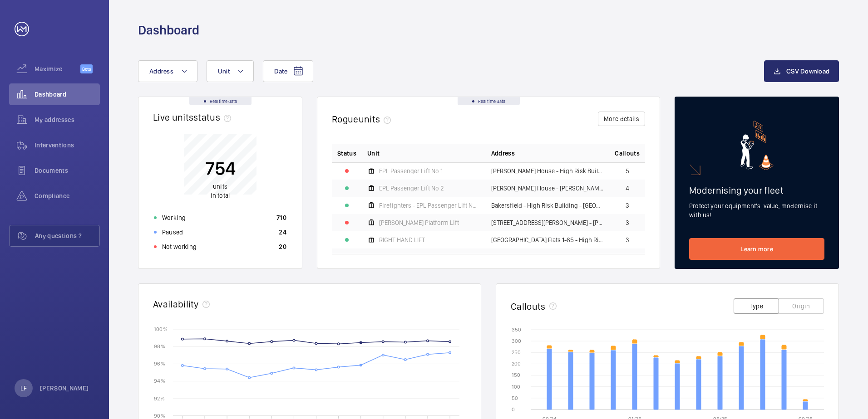  I want to click on button: Date, so click(287, 72).